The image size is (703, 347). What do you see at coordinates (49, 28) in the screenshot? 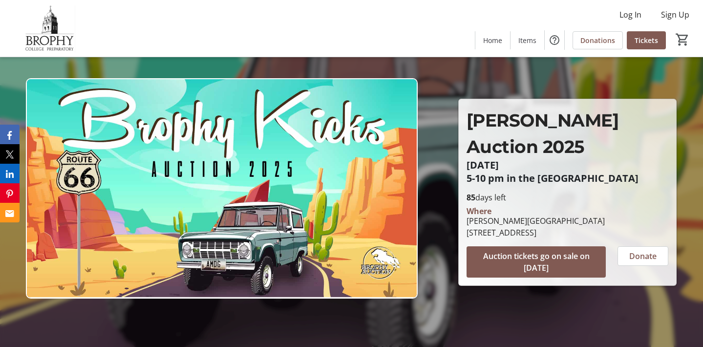
I see `img: Brophy College Preparatory 's Logo` at bounding box center [49, 28].